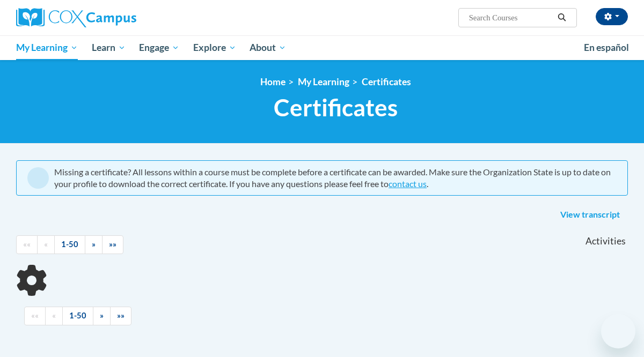  I want to click on div: Missing a certificate? All lessons within a course must be complete before a certificate can be a..., so click(335, 178).